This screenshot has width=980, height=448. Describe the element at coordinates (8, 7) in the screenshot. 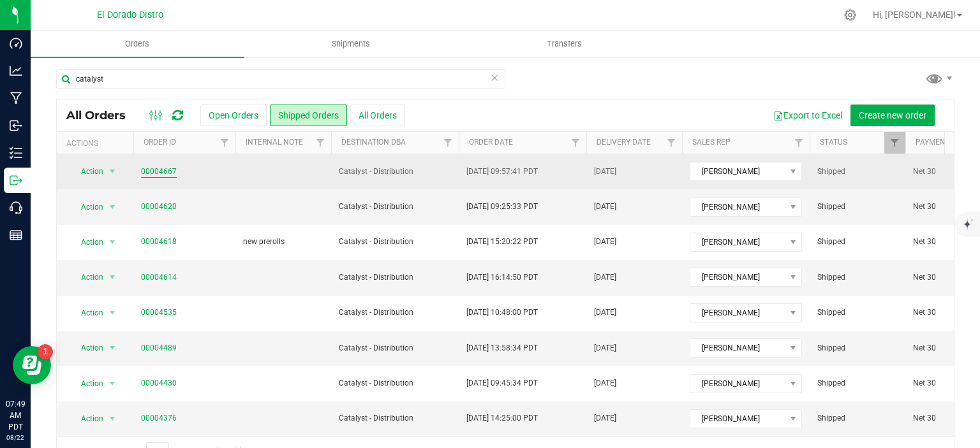

I see `span: 1` at that location.